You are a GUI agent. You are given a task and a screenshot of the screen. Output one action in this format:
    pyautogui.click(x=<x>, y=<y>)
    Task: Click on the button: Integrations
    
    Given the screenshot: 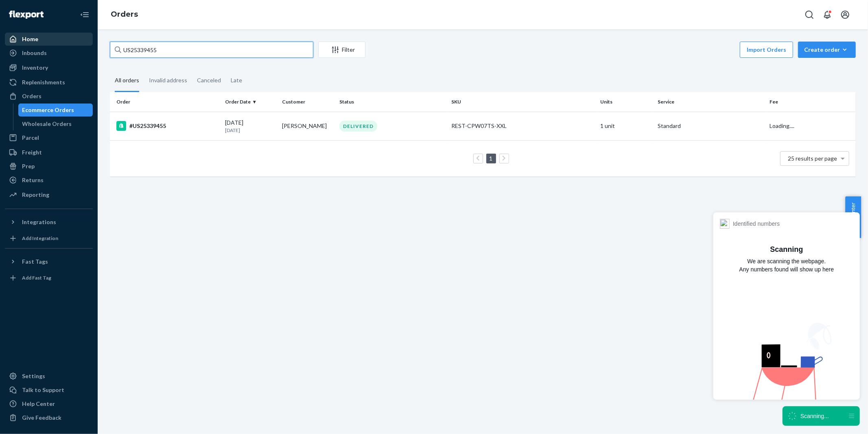 What is the action you would take?
    pyautogui.click(x=48, y=222)
    